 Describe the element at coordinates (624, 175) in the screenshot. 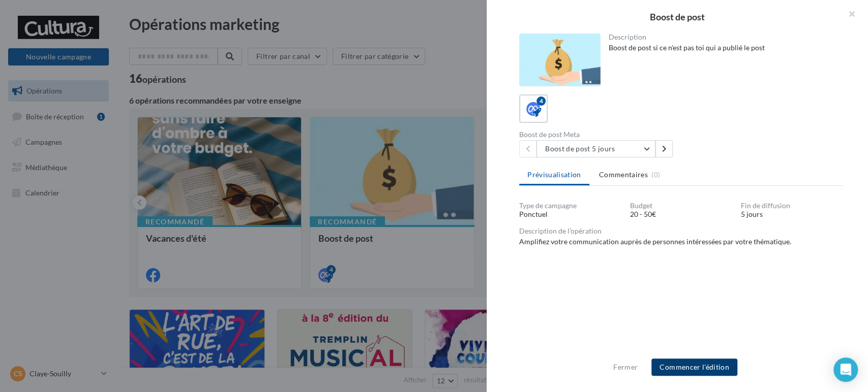

I see `span: Commentaires` at that location.